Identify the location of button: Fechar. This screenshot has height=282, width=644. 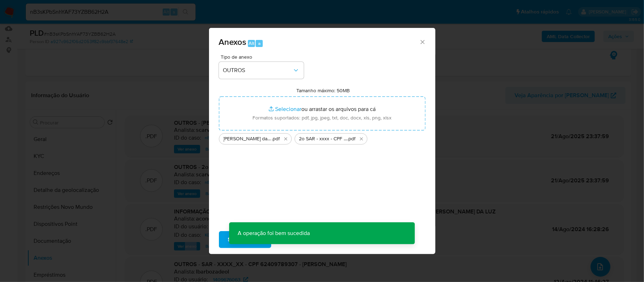
(423, 42).